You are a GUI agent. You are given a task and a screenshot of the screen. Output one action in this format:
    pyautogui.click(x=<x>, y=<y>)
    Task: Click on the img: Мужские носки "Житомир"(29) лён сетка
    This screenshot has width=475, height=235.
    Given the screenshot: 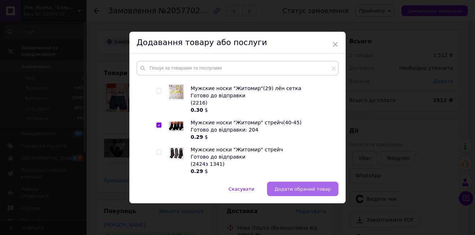 What is the action you would take?
    pyautogui.click(x=176, y=92)
    